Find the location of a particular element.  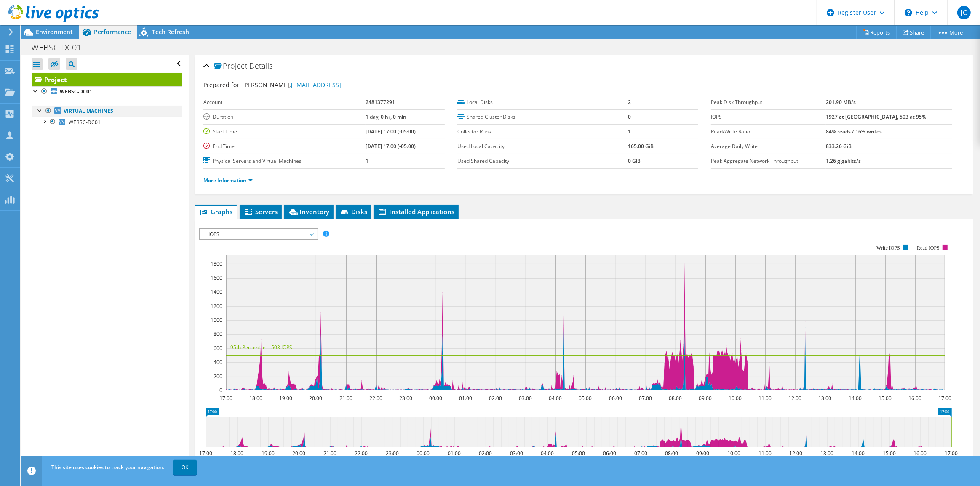

b: 833.26 GiB is located at coordinates (839, 146).